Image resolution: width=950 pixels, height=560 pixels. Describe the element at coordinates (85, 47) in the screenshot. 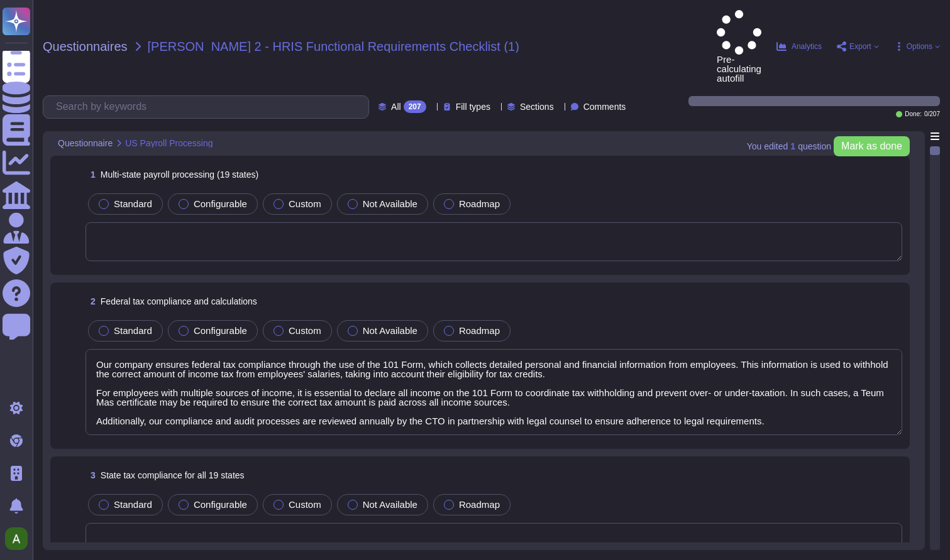

I see `span: Questionnaires` at that location.